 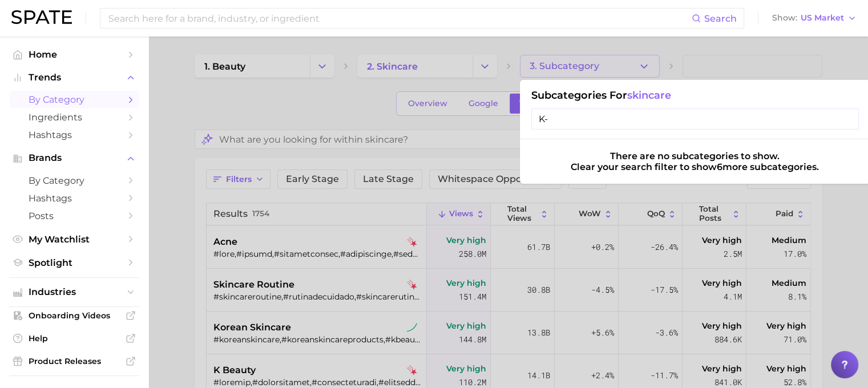 I want to click on button: Industries, so click(x=74, y=292).